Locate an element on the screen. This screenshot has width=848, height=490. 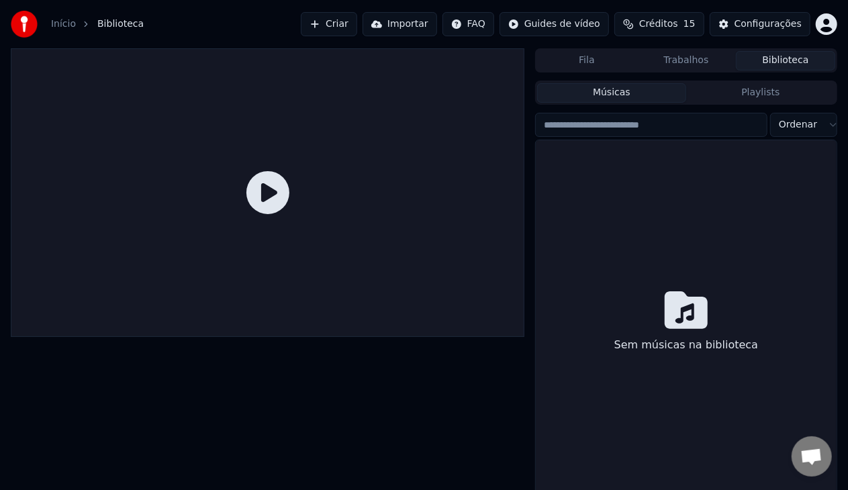
button: Importar is located at coordinates (400, 24).